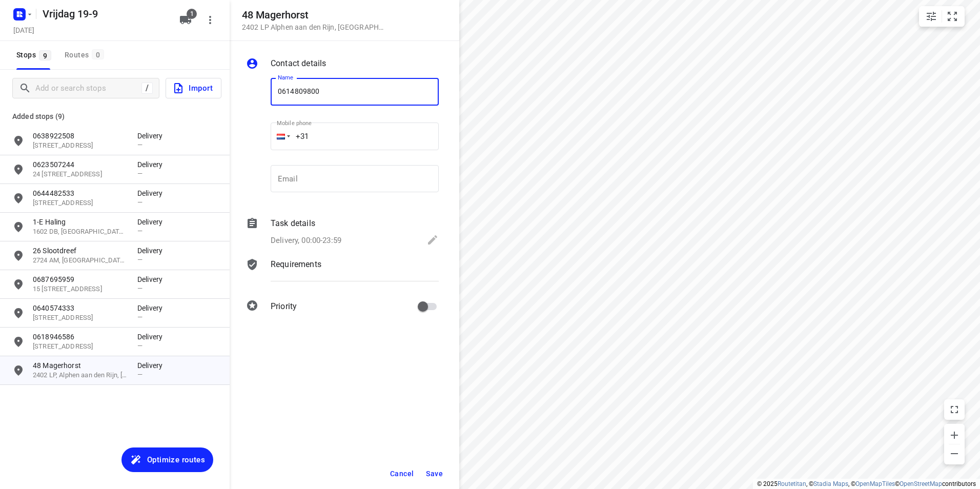 Image resolution: width=980 pixels, height=489 pixels. I want to click on div: Netherlands: + 31, so click(280, 136).